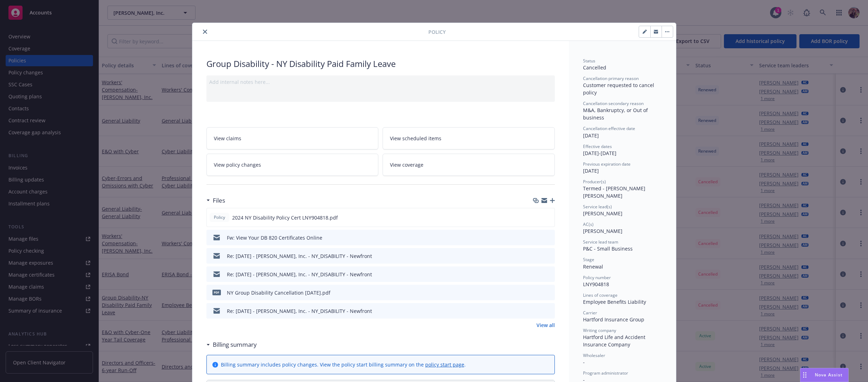 The image size is (868, 382). What do you see at coordinates (829, 375) in the screenshot?
I see `span: Nova Assist` at bounding box center [829, 375].